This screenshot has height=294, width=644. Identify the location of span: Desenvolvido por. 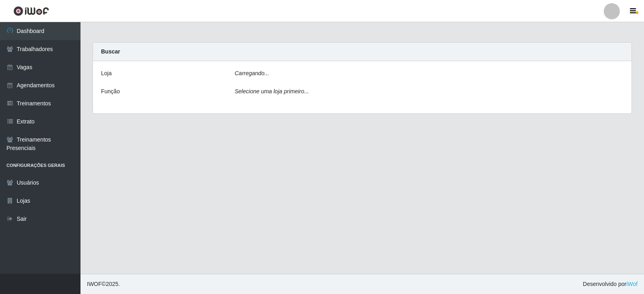
(610, 284).